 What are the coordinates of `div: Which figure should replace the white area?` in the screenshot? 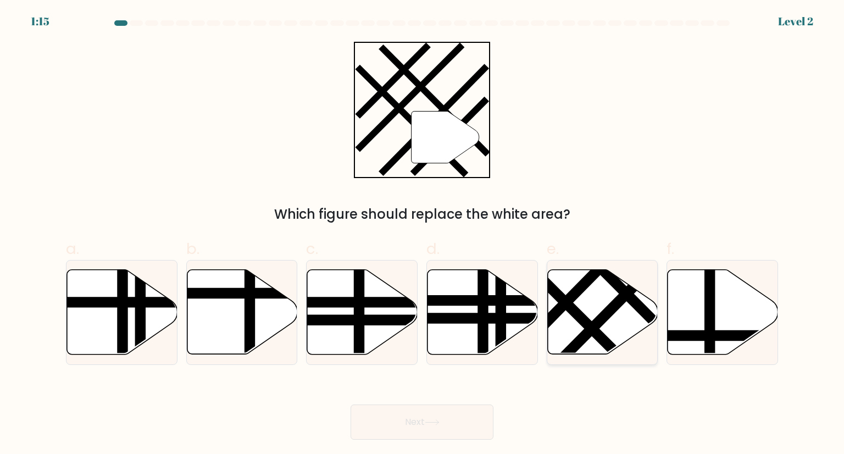 It's located at (422, 214).